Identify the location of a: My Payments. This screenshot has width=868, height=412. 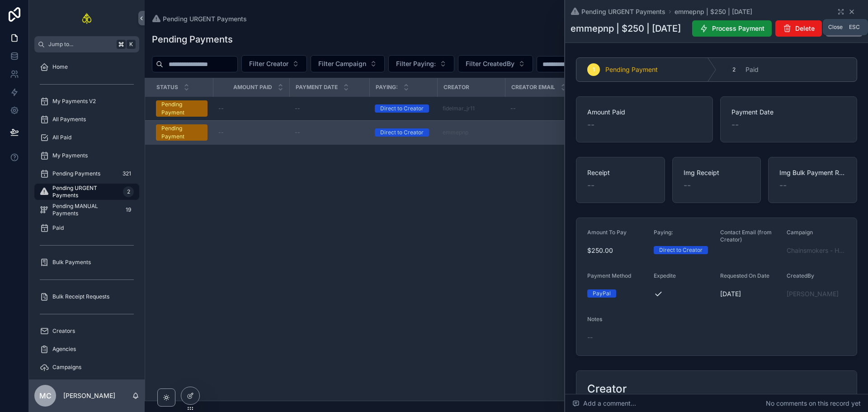
(87, 155).